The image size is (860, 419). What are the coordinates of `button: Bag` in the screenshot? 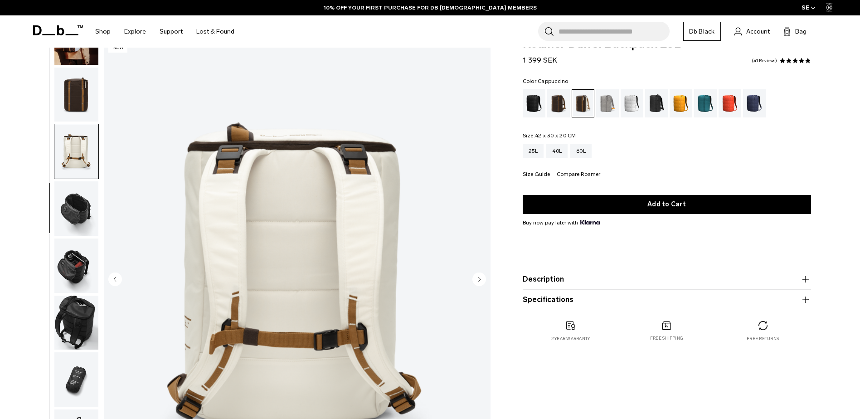 It's located at (794, 31).